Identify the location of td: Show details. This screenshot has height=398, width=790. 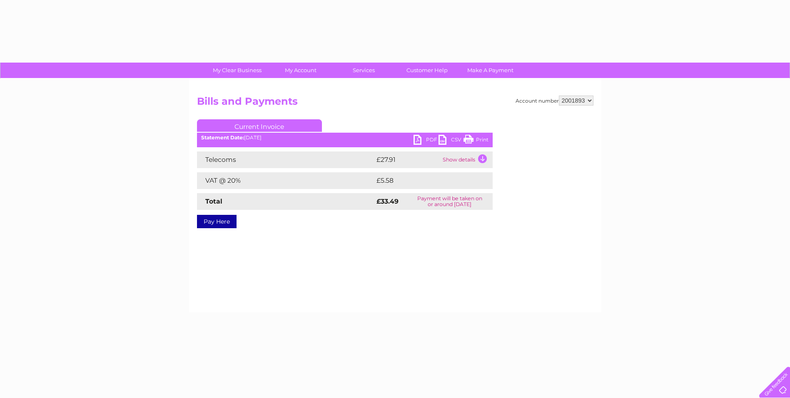
(467, 160).